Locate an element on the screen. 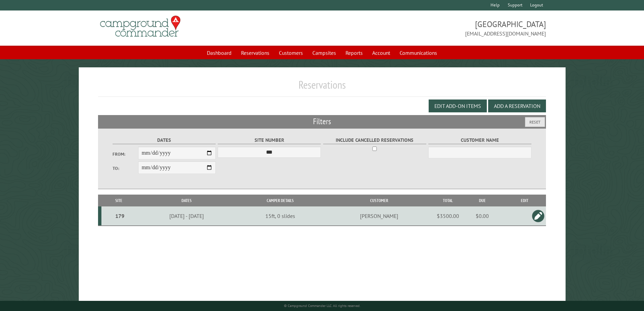 This screenshot has height=311, width=644. td: 15ft, 0 slides is located at coordinates (280, 216).